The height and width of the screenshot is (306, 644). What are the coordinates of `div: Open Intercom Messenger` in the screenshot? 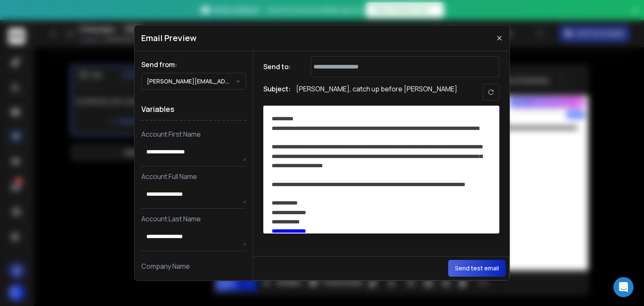 It's located at (624, 287).